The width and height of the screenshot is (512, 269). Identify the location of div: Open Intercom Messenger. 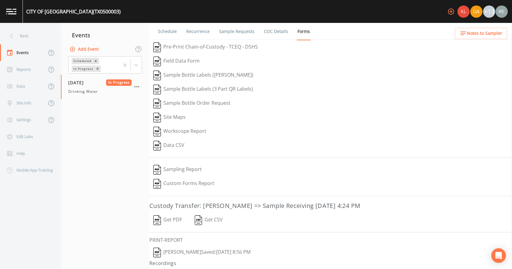
(499, 255).